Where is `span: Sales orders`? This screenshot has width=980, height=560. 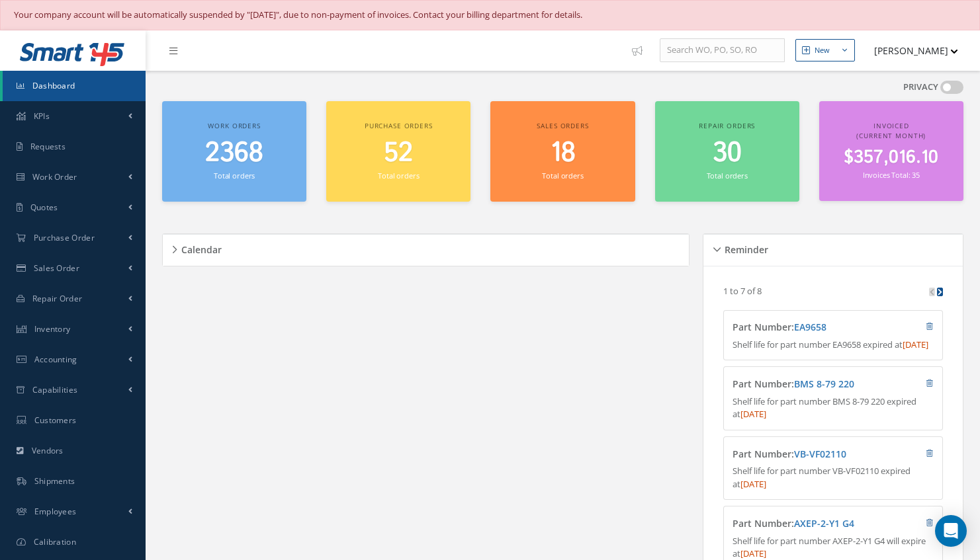 span: Sales orders is located at coordinates (562, 125).